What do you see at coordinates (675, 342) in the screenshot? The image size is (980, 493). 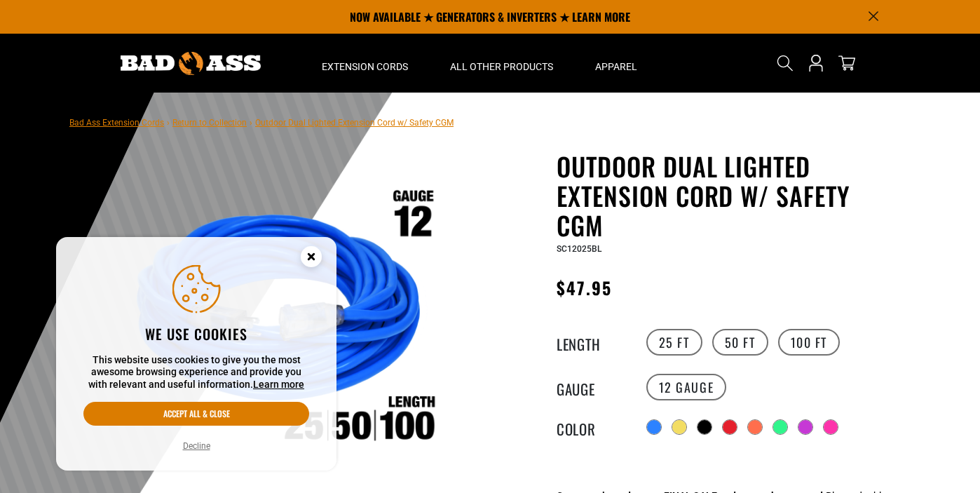 I see `label: 25 FT` at bounding box center [675, 342].